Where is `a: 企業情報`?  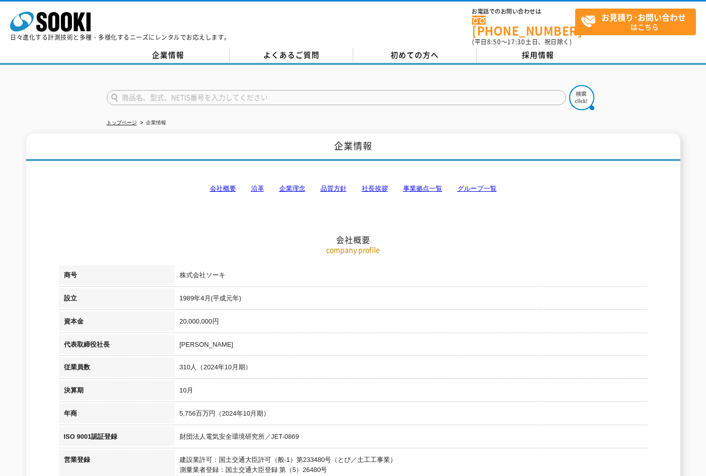 a: 企業情報 is located at coordinates (168, 55).